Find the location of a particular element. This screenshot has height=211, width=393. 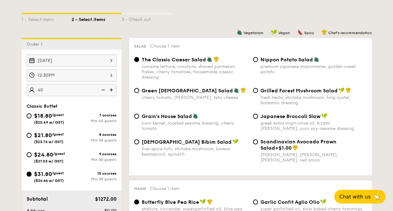

div: Min 40 guests is located at coordinates (94, 121).